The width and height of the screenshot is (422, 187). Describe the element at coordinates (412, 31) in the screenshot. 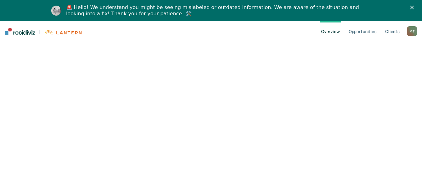

I see `button: MT` at that location.